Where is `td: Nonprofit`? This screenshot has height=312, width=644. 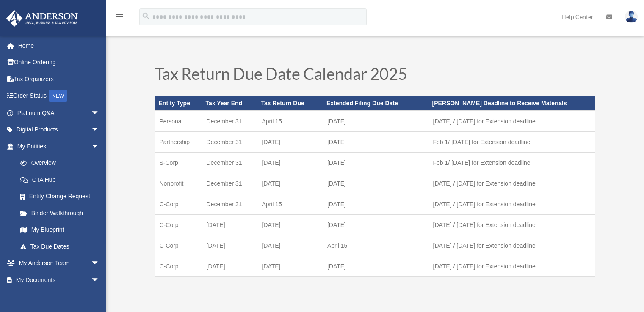 td: Nonprofit is located at coordinates (179, 183).